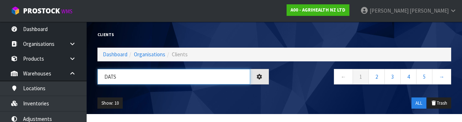 This screenshot has width=462, height=122. Describe the element at coordinates (174, 77) in the screenshot. I see `input: Search organisations` at that location.